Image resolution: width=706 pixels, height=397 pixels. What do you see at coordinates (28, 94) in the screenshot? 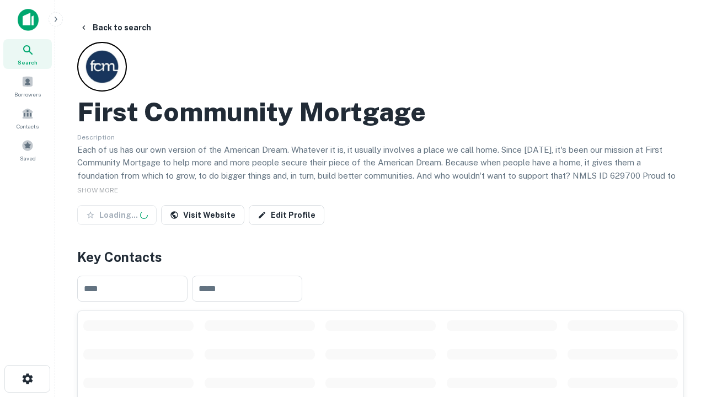
I see `span: Borrowers` at bounding box center [28, 94].